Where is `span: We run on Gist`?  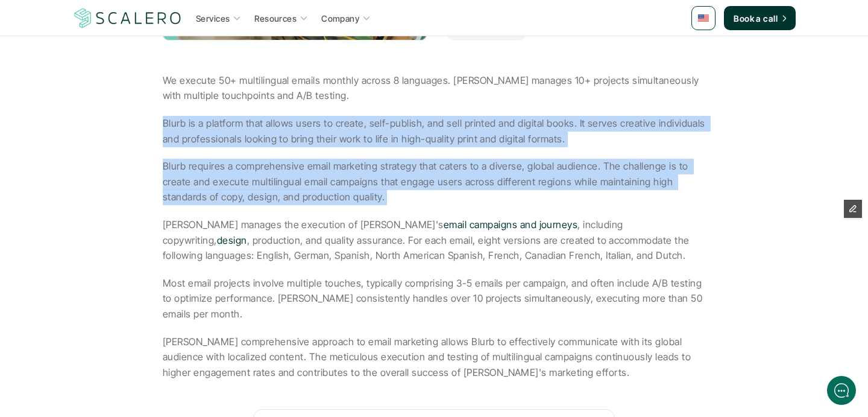
span: We run on Gist is located at coordinates (127, 308).